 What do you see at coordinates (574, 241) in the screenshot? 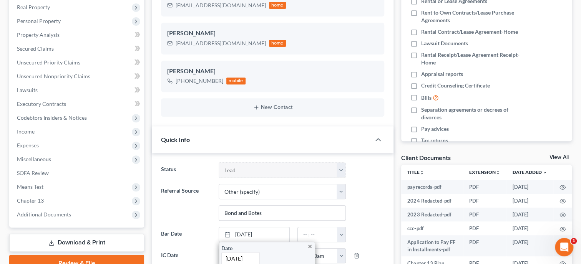
I see `span: 1` at bounding box center [574, 241].